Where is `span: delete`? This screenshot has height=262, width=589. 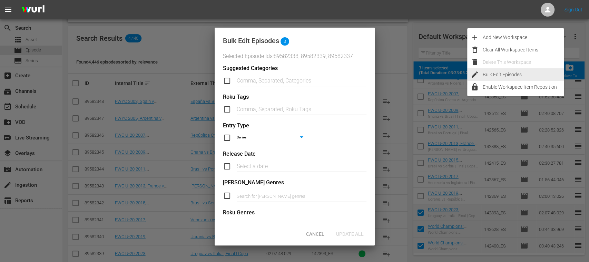 span: delete is located at coordinates (475, 62).